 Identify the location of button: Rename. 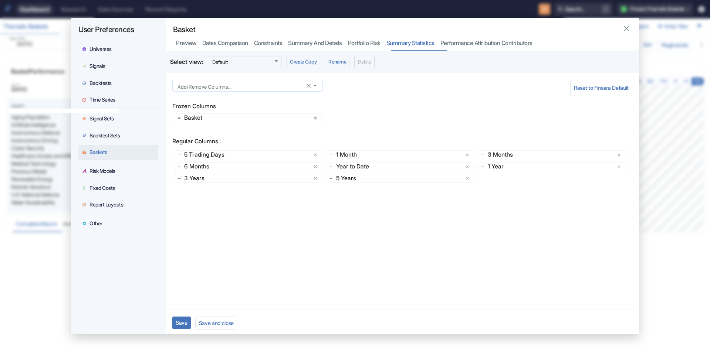
(337, 62).